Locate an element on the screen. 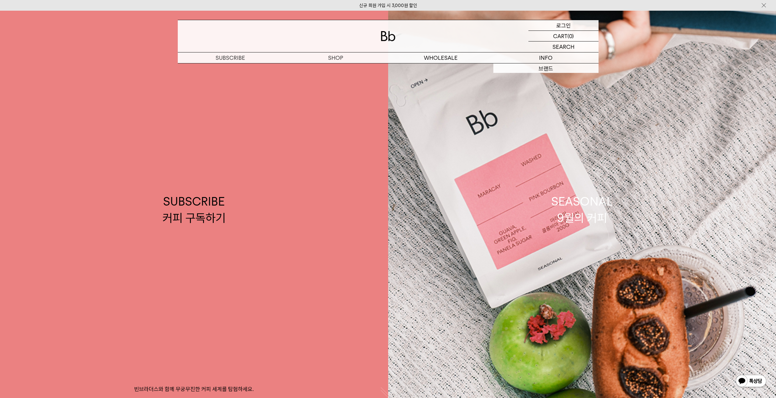  a: CART (0) is located at coordinates (564, 36).